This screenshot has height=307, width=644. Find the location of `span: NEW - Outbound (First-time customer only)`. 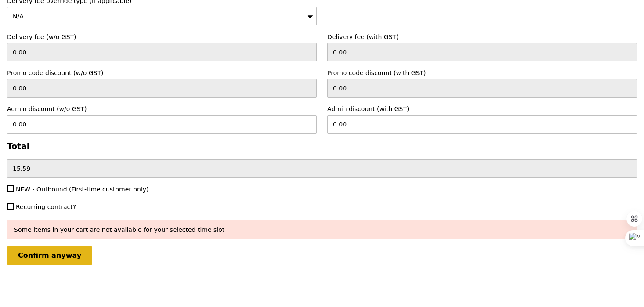

span: NEW - Outbound (First-time customer only) is located at coordinates (82, 189).